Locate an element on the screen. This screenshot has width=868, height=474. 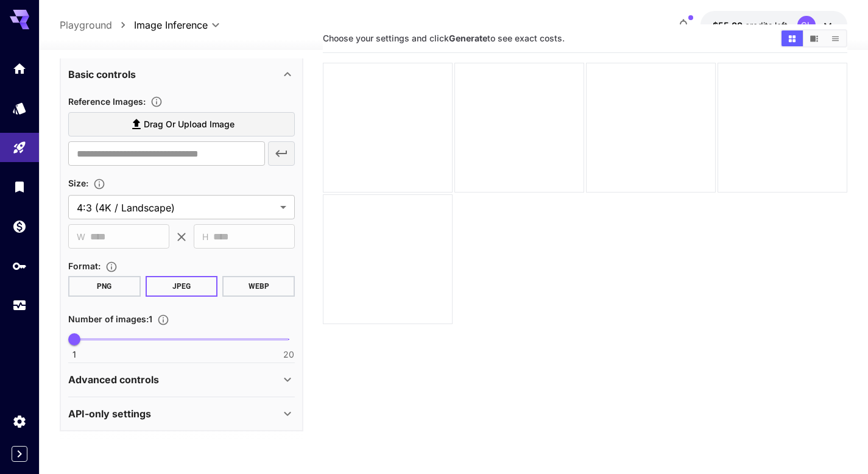
p: Advanced controls is located at coordinates (113, 380).